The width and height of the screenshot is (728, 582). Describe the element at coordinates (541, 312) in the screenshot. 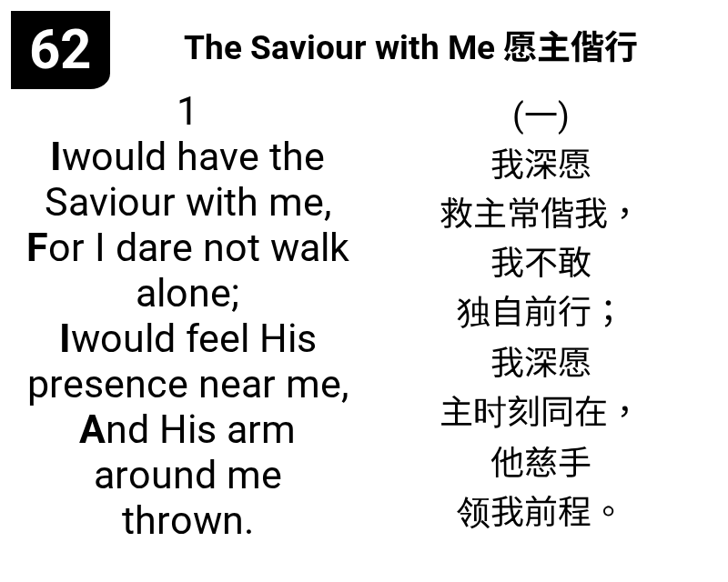

I see `span: (一) 我深愿 救主常偕我， 我不敢 独自前行； 我深愿 主时刻同在， 他慈手 领我前程。` at that location.